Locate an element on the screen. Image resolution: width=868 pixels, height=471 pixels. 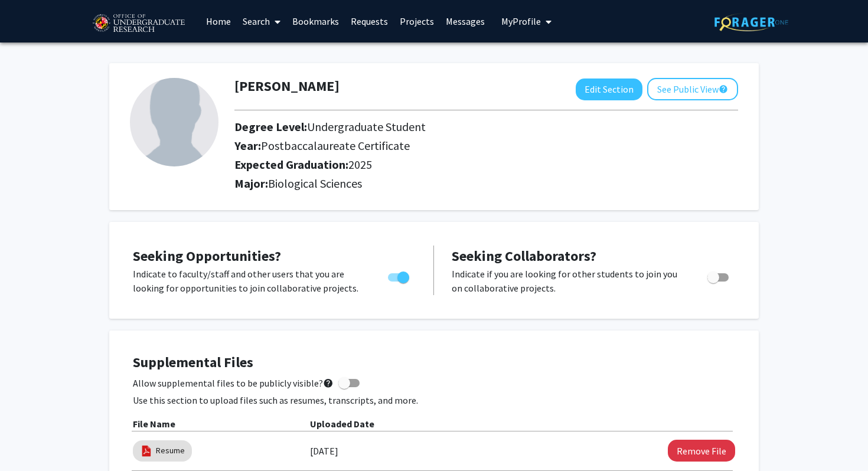
a: Search is located at coordinates (262, 21).